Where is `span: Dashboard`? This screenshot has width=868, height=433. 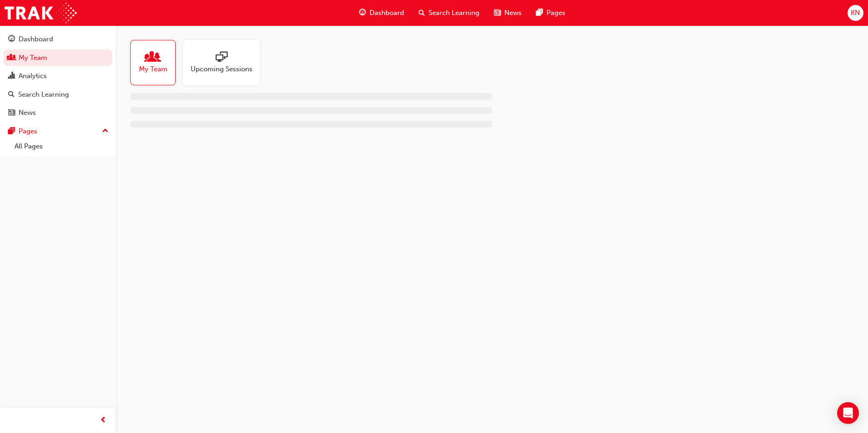 span: Dashboard is located at coordinates (387, 13).